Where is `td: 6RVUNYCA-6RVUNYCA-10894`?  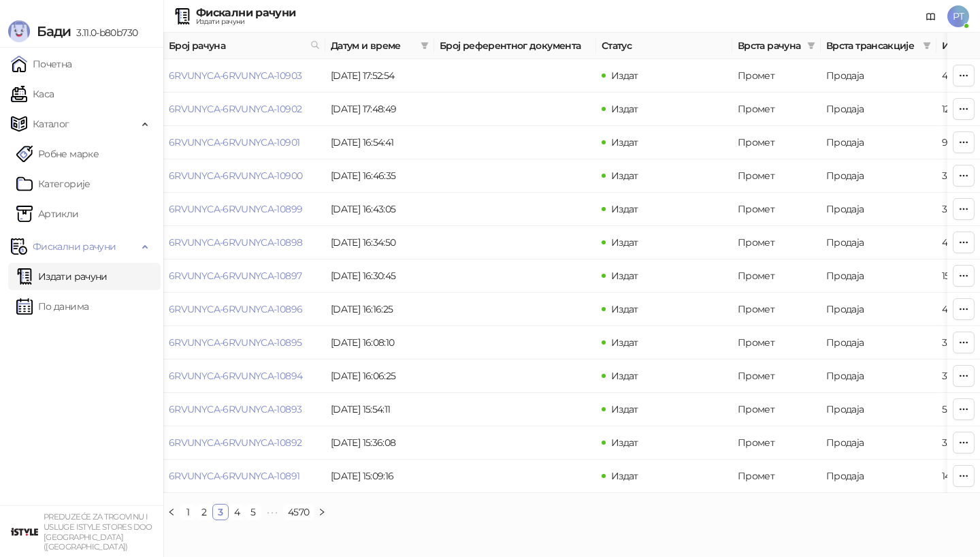
td: 6RVUNYCA-6RVUNYCA-10894 is located at coordinates (245, 376).